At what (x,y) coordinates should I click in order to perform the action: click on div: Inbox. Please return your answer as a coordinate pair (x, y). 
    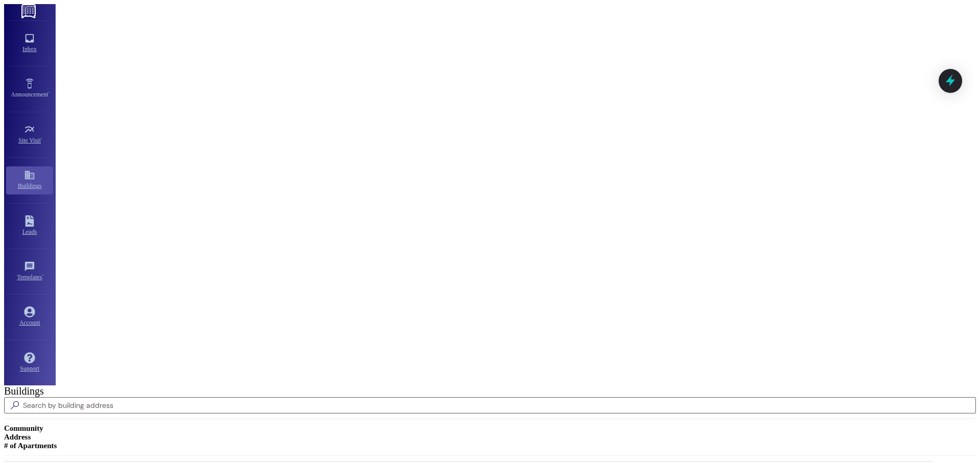
    Looking at the image, I should click on (30, 49).